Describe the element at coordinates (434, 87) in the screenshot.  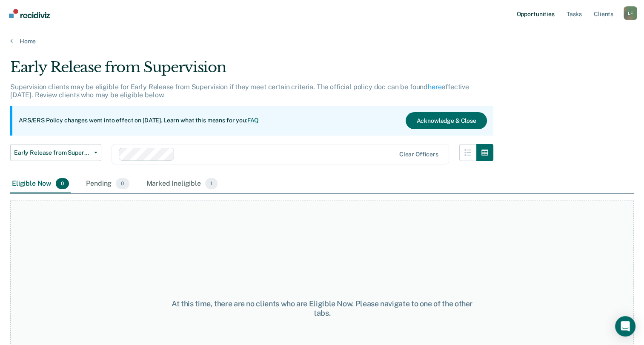
I see `a: here` at that location.